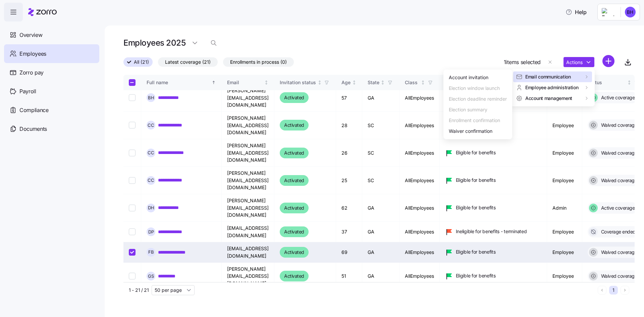 The height and width of the screenshot is (317, 644). Describe the element at coordinates (151, 253) in the screenshot. I see `span: F B` at that location.